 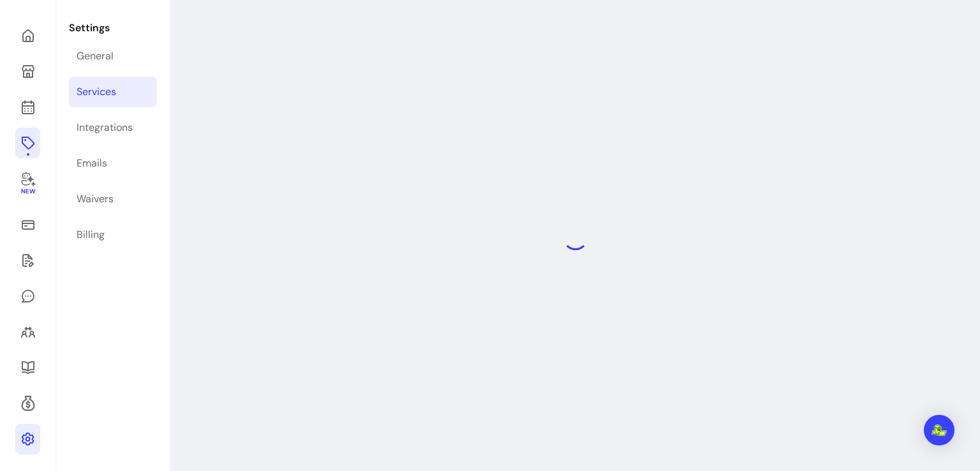 I want to click on div: General, so click(x=95, y=56).